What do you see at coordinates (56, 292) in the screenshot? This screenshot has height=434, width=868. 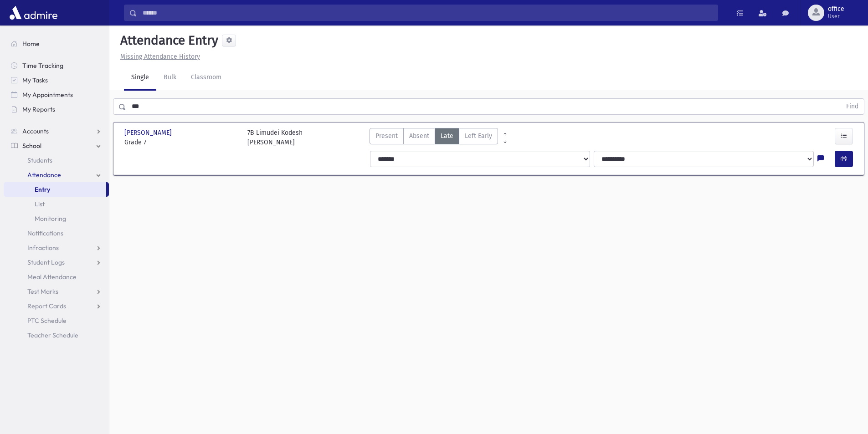 I see `a: Test Marks` at bounding box center [56, 292].